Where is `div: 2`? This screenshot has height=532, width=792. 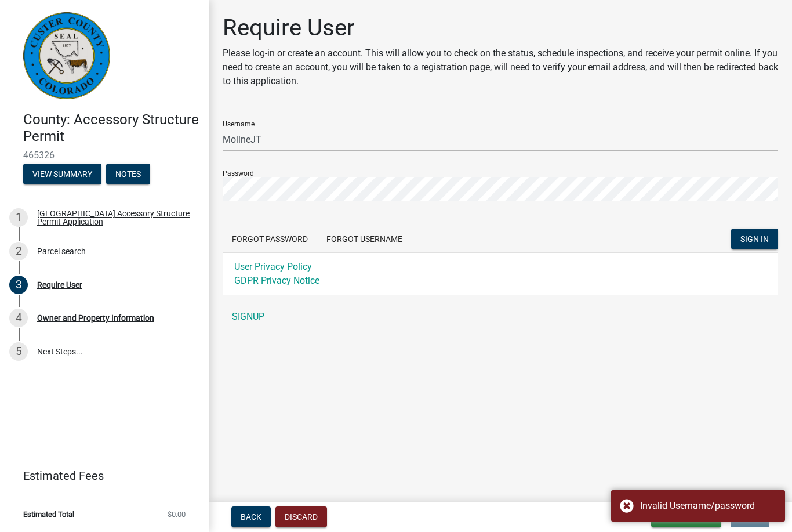
div: 2 is located at coordinates (19, 251).